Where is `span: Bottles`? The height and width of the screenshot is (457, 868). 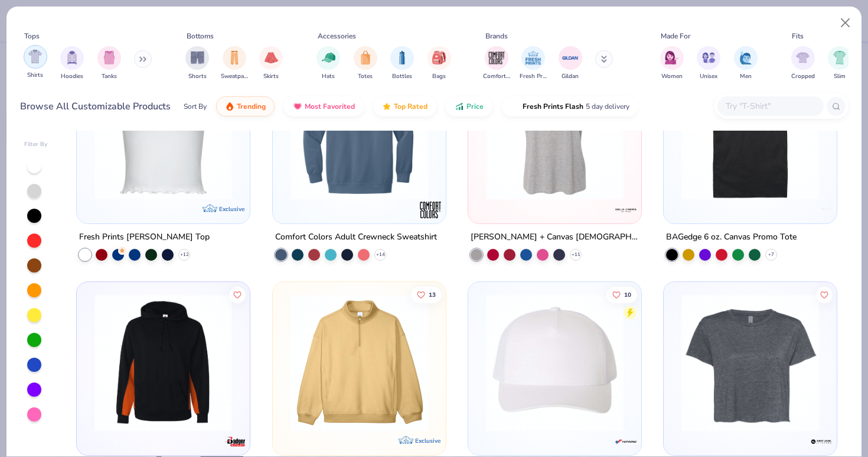 span: Bottles is located at coordinates (402, 76).